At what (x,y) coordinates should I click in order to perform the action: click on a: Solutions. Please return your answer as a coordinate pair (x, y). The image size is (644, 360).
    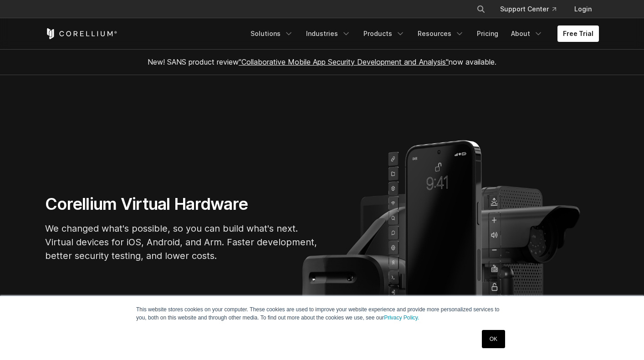
    Looking at the image, I should click on (272, 34).